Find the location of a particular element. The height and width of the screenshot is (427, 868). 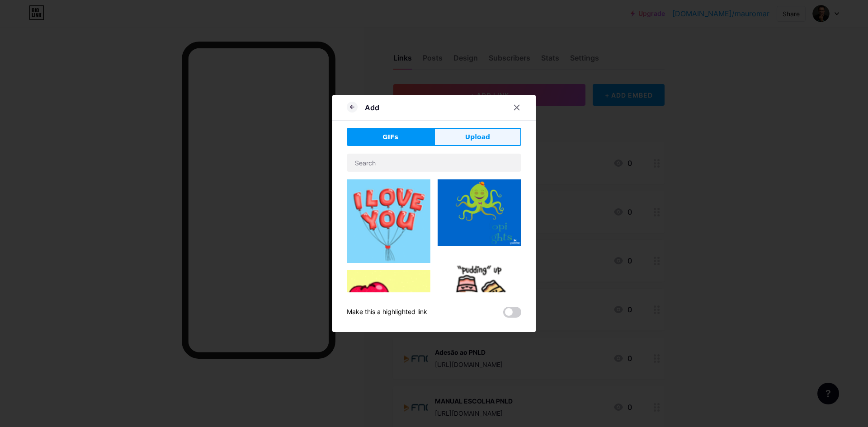

button: Upload is located at coordinates (477, 137).